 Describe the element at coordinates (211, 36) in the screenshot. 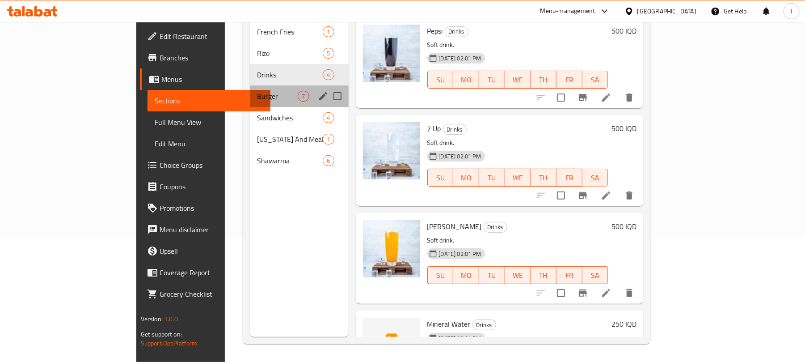

I see `span: Edit Restaurant` at that location.